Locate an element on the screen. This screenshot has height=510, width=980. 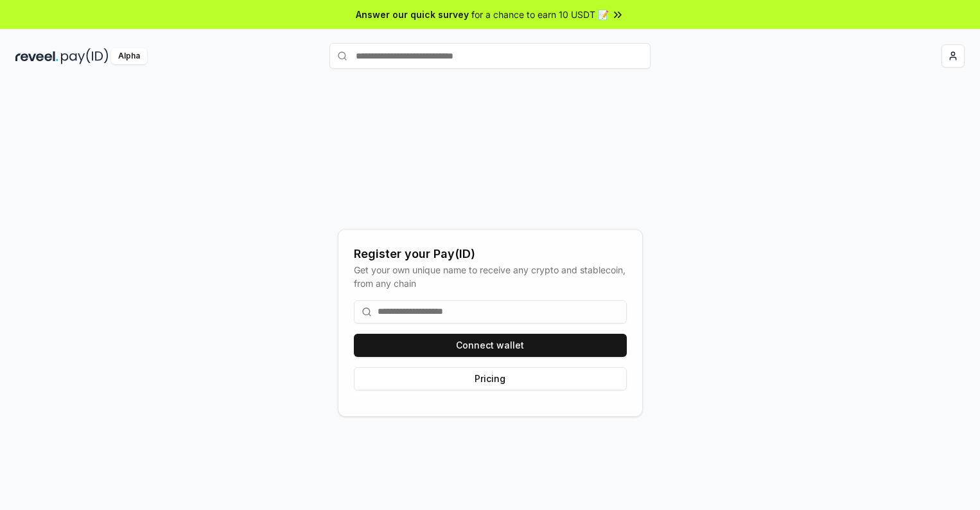
span: Answer our quick survey is located at coordinates (413, 14).